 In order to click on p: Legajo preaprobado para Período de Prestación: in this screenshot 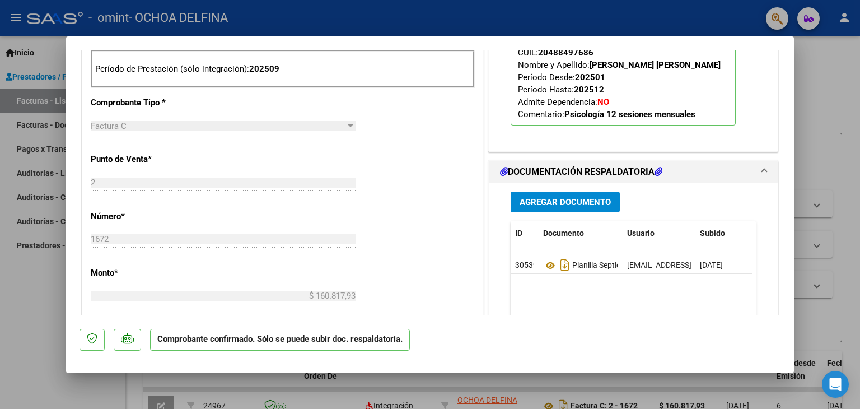, I will do `click(624, 66)`.